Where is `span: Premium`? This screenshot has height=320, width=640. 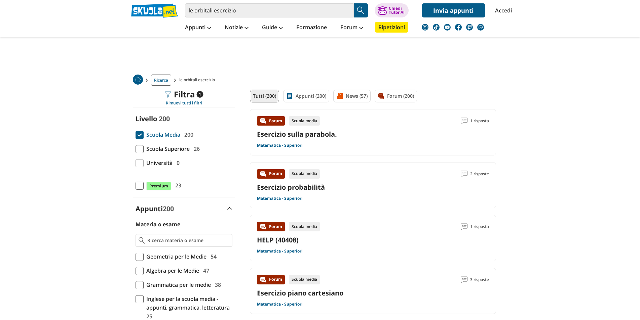
span: Premium is located at coordinates (159, 186).